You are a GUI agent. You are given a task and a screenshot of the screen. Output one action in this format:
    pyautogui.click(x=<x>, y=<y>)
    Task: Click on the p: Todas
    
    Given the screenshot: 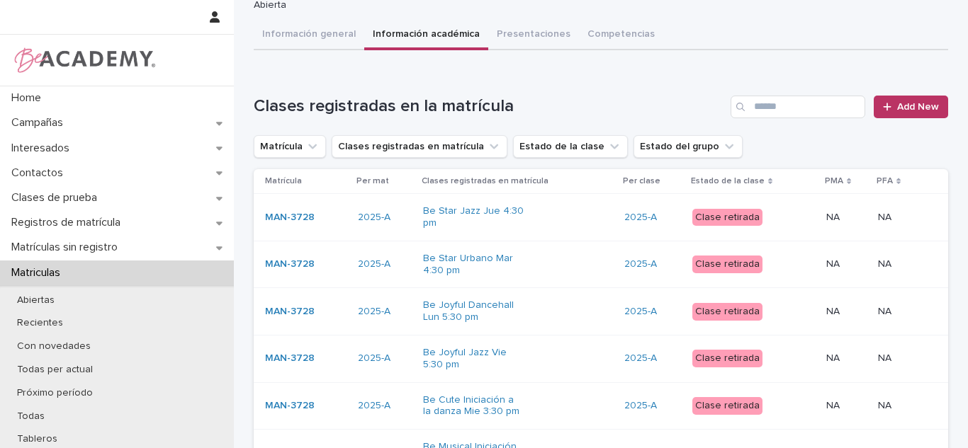 What is the action you would take?
    pyautogui.click(x=30, y=417)
    